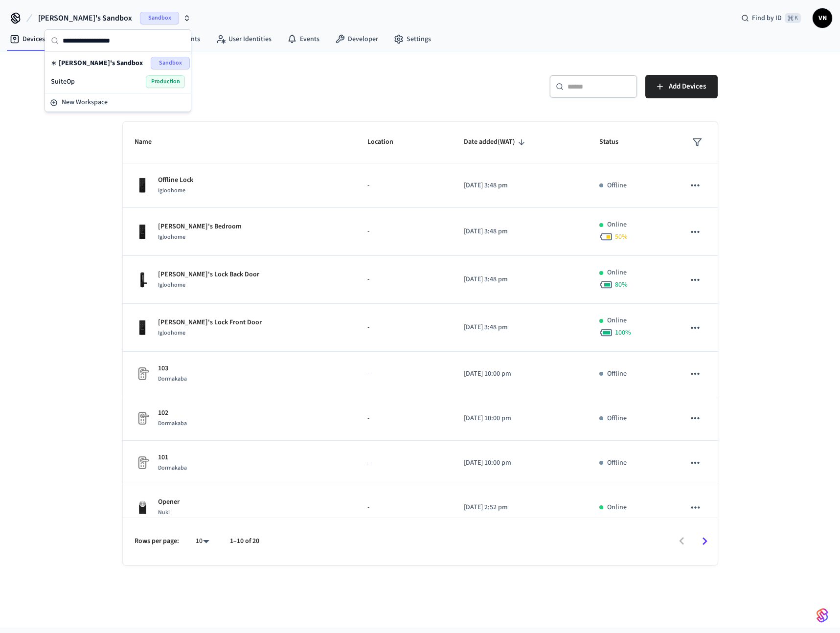 The width and height of the screenshot is (840, 633). Describe the element at coordinates (412, 39) in the screenshot. I see `a: Settings` at that location.